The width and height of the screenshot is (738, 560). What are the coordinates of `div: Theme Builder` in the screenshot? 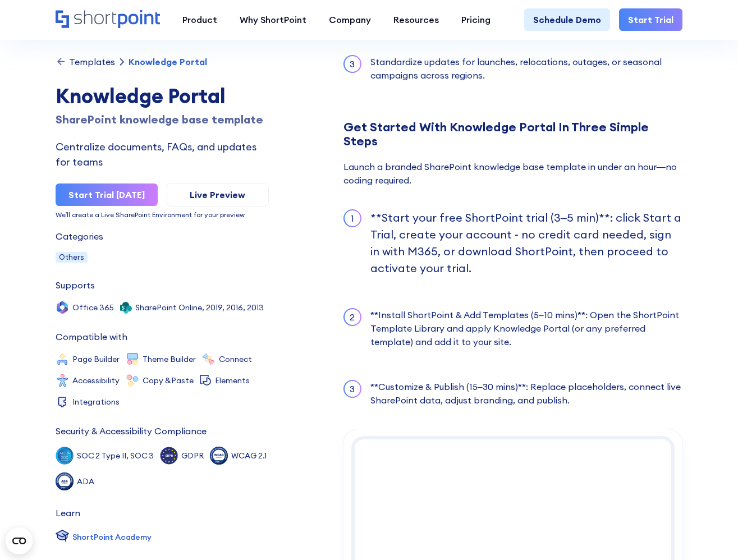 It's located at (169, 359).